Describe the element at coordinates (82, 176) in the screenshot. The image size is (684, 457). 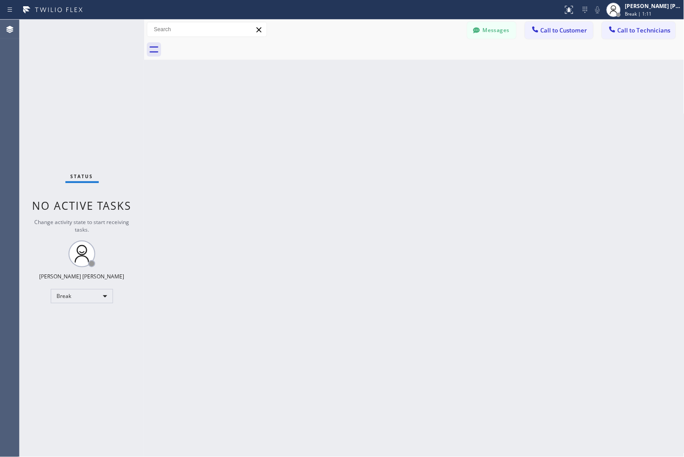
I see `span: Status` at that location.